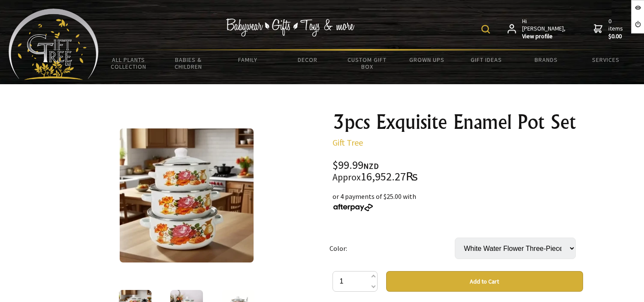 Image resolution: width=644 pixels, height=302 pixels. What do you see at coordinates (485, 29) in the screenshot?
I see `img: product search` at bounding box center [485, 29].